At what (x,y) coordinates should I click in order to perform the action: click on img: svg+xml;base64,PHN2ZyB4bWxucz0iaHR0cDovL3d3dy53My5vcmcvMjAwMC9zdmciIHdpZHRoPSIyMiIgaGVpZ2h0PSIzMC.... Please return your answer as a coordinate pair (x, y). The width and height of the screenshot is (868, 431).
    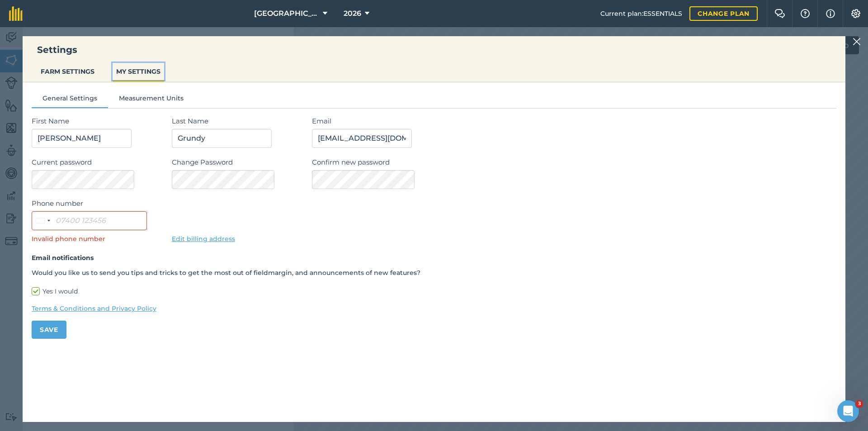
    Looking at the image, I should click on (857, 42).